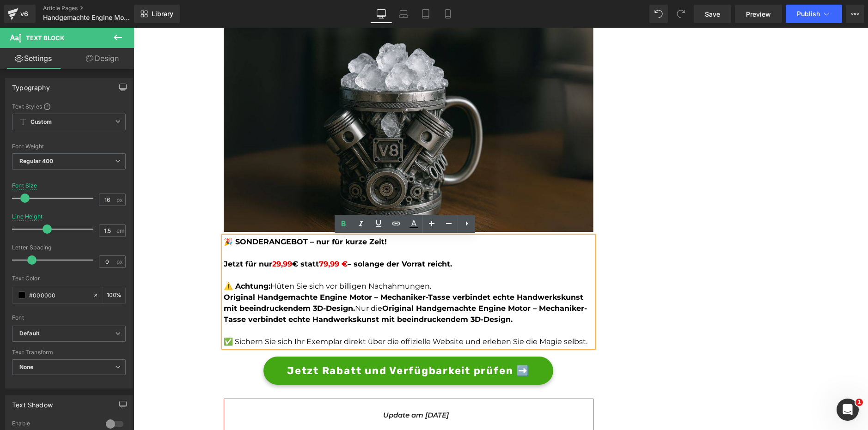  I want to click on div: Typography, so click(31, 85).